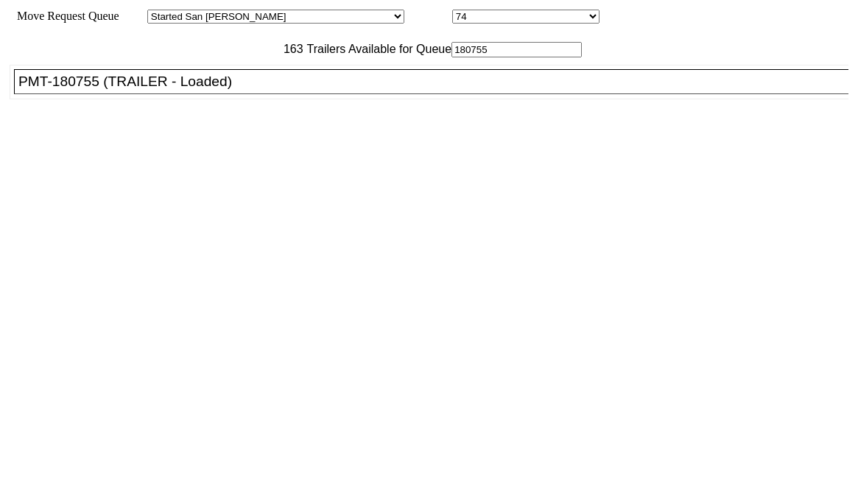 Image resolution: width=858 pixels, height=504 pixels. Describe the element at coordinates (289, 49) in the screenshot. I see `span: 163` at that location.